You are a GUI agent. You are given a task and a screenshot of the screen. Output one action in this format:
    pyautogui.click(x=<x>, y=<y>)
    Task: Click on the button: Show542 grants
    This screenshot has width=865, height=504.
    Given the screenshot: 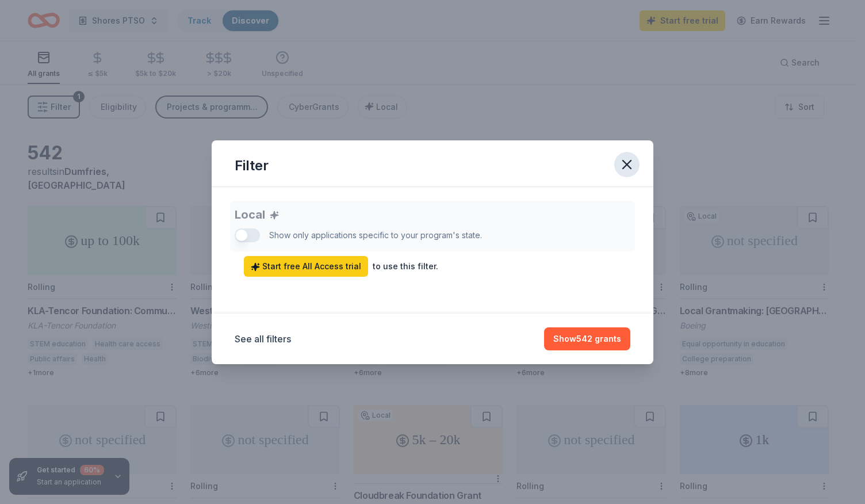 What is the action you would take?
    pyautogui.click(x=588, y=339)
    